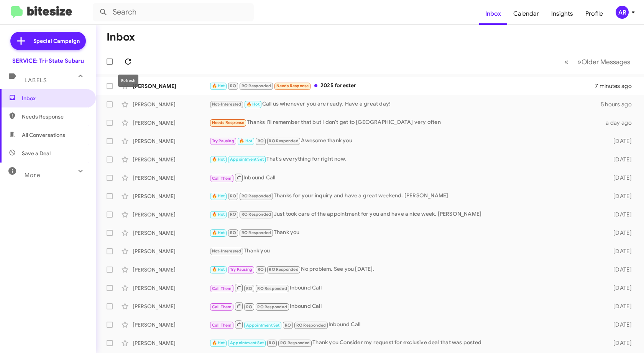 The width and height of the screenshot is (644, 353). Describe the element at coordinates (605, 62) in the screenshot. I see `span: Older Messages` at that location.